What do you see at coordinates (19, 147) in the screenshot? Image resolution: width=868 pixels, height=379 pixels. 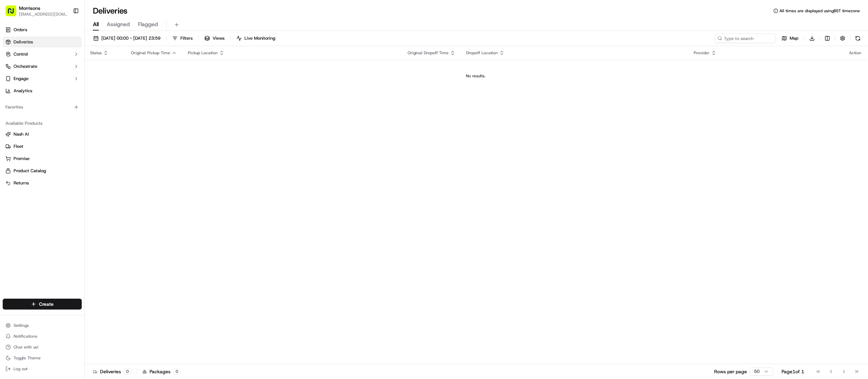 I see `span: Fleet` at bounding box center [19, 147].